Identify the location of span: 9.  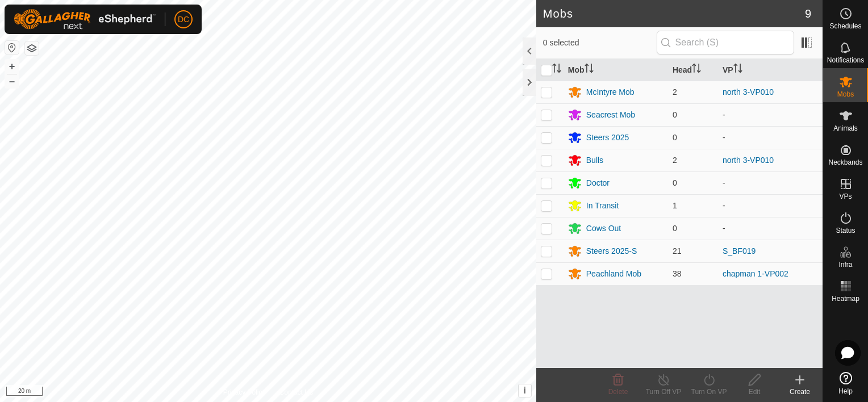
(808, 14).